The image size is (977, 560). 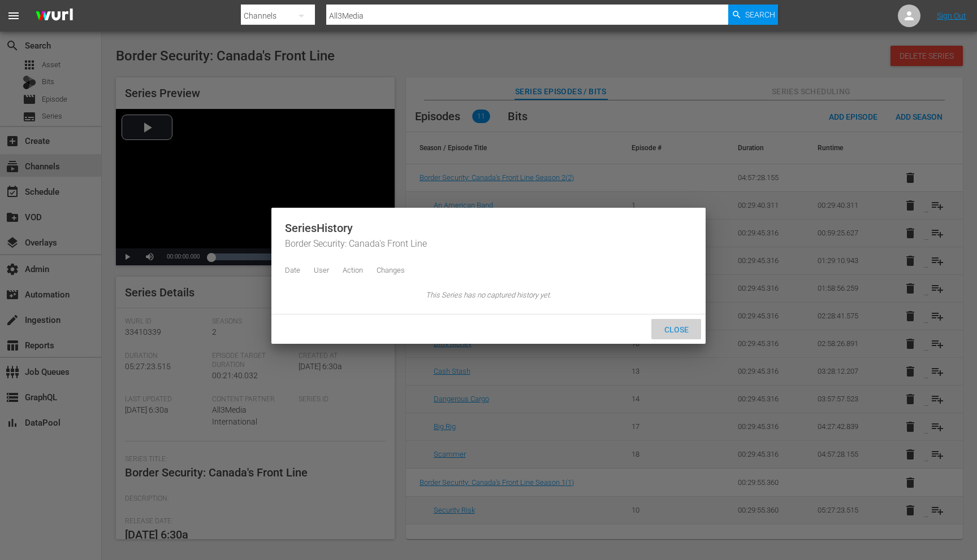 I want to click on img: ans4CAIJ8jUAAAAAAAAAAAAAAAAAAAAAAAAgQb4GAAAAAAAAAAAAAAAAAAAAAAAAJMjXAAAAAAAAAAAAAAAAAAAAAAAAgAT5G..., so click(x=54, y=16).